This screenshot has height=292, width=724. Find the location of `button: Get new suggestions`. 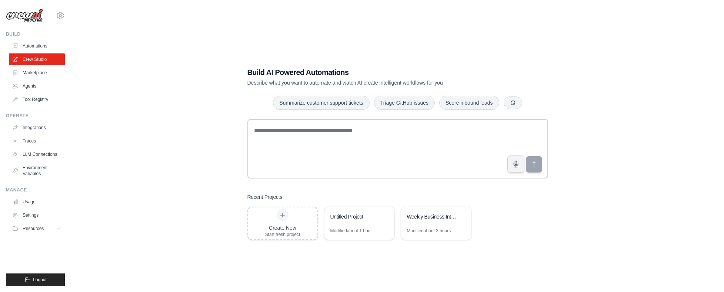

button: Get new suggestions is located at coordinates (513, 103).